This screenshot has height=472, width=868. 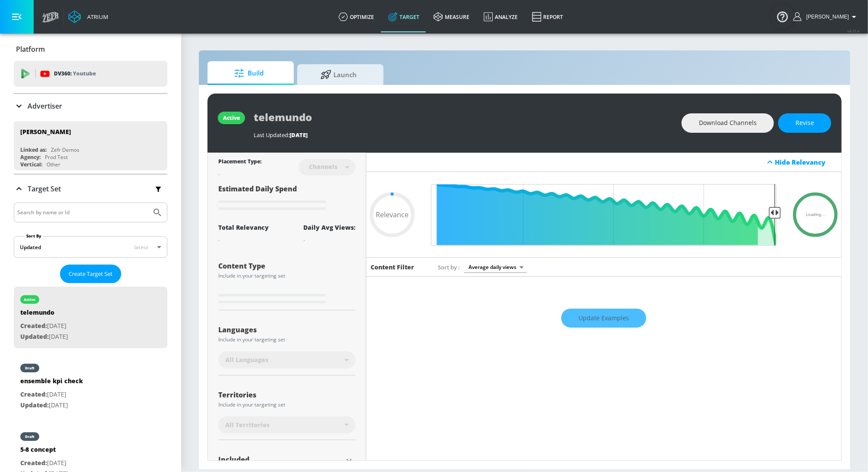 What do you see at coordinates (65, 150) in the screenshot?
I see `div: Zefr Demos` at bounding box center [65, 150].